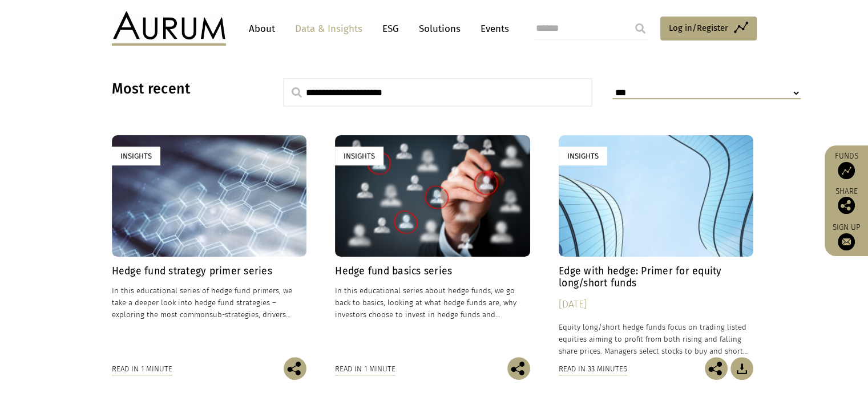 Image resolution: width=868 pixels, height=401 pixels. What do you see at coordinates (846, 165) in the screenshot?
I see `a: Funds` at bounding box center [846, 165].